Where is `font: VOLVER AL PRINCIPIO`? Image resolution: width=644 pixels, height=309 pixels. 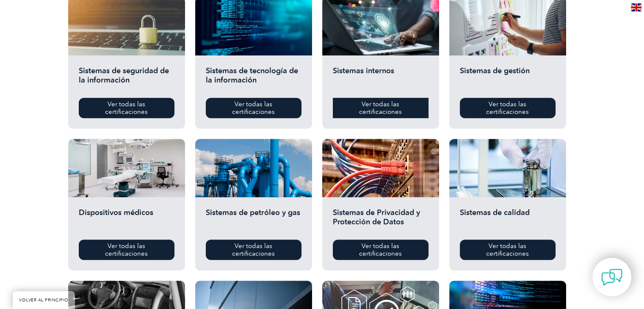 font: VOLVER AL PRINCIPIO is located at coordinates (43, 300).